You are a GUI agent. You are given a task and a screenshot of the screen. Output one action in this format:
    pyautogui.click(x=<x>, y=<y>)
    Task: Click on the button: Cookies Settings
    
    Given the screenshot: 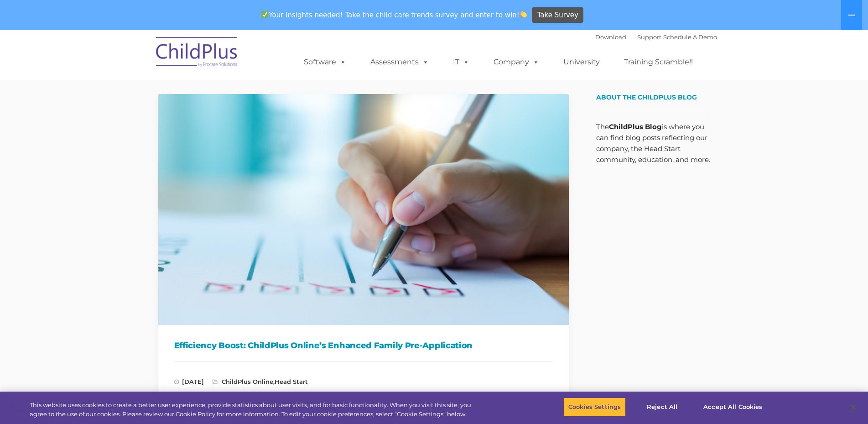 What is the action you would take?
    pyautogui.click(x=594, y=407)
    